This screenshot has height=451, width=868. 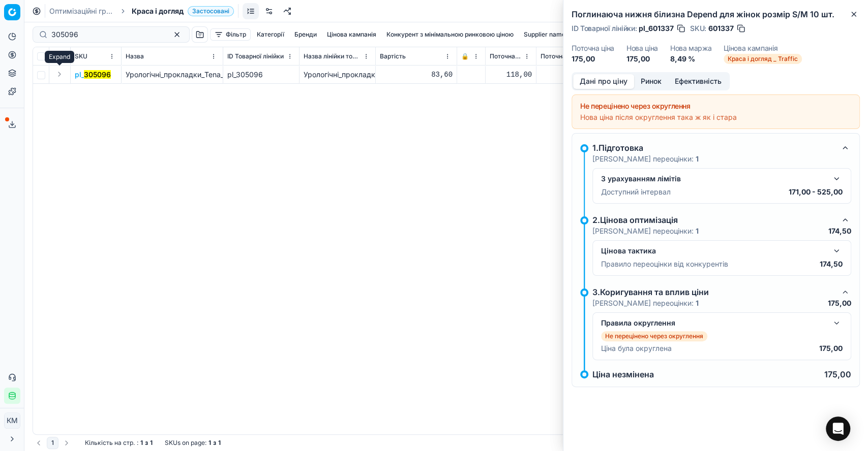 What do you see at coordinates (623, 374) in the screenshot?
I see `p: Ціна незмінена` at bounding box center [623, 374].